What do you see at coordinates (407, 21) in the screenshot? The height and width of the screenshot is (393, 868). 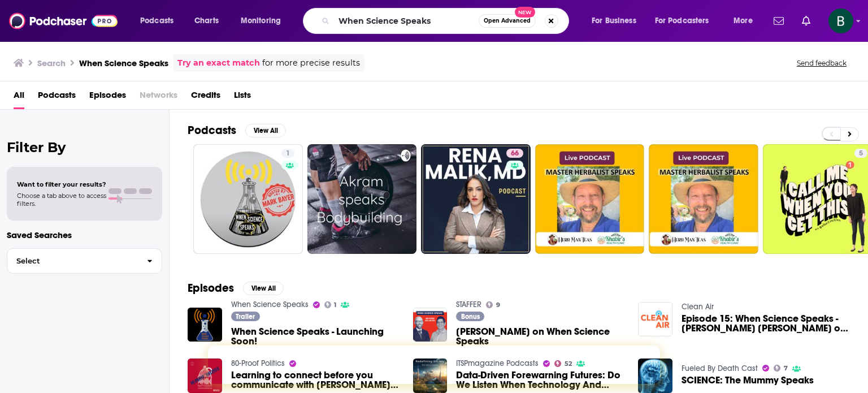 I see `input: Search podcasts, credits, & more...` at bounding box center [407, 21].